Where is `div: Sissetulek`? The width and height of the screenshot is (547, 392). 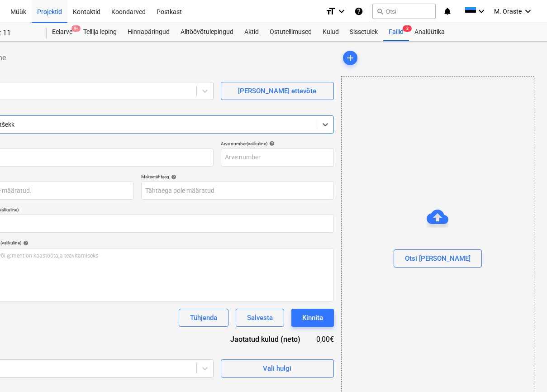 div: Sissetulek is located at coordinates (364, 32).